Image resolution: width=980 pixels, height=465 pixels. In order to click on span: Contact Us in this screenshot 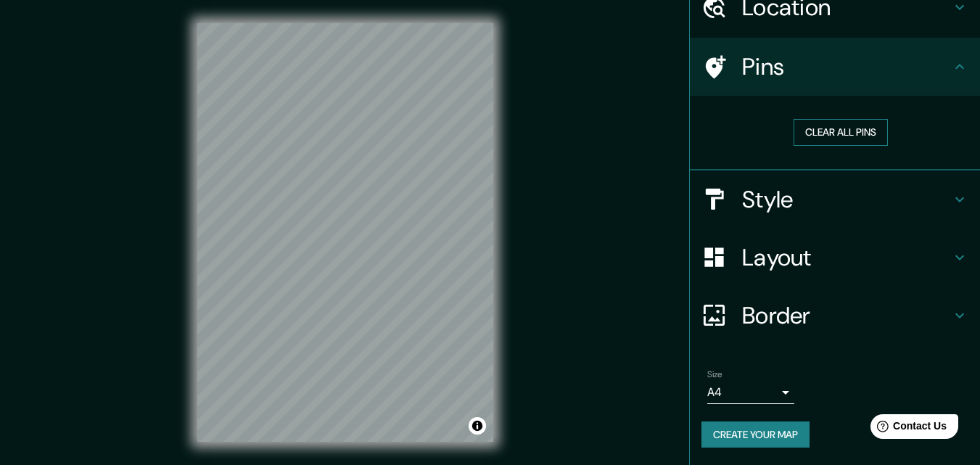, I will do `click(69, 18)`.